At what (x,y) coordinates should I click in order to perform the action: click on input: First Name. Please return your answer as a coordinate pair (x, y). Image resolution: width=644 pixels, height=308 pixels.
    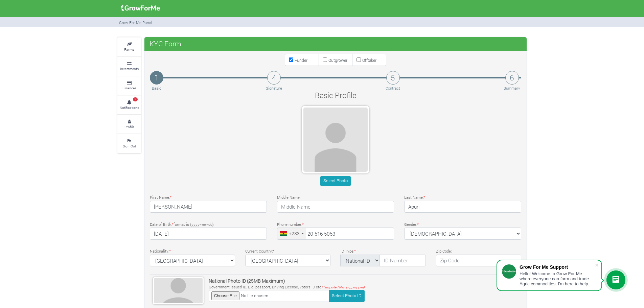
    Looking at the image, I should click on (208, 207).